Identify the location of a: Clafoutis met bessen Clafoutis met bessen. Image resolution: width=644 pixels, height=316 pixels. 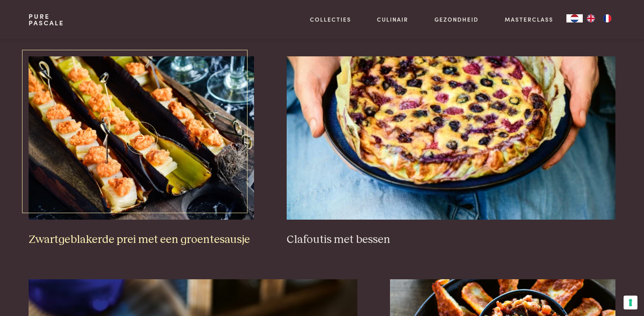
(451, 152).